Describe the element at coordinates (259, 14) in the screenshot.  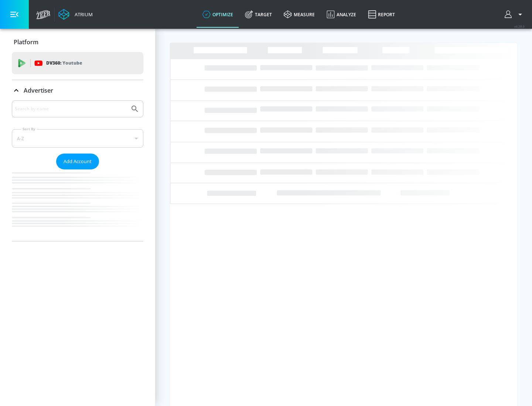
I see `a: Target` at that location.